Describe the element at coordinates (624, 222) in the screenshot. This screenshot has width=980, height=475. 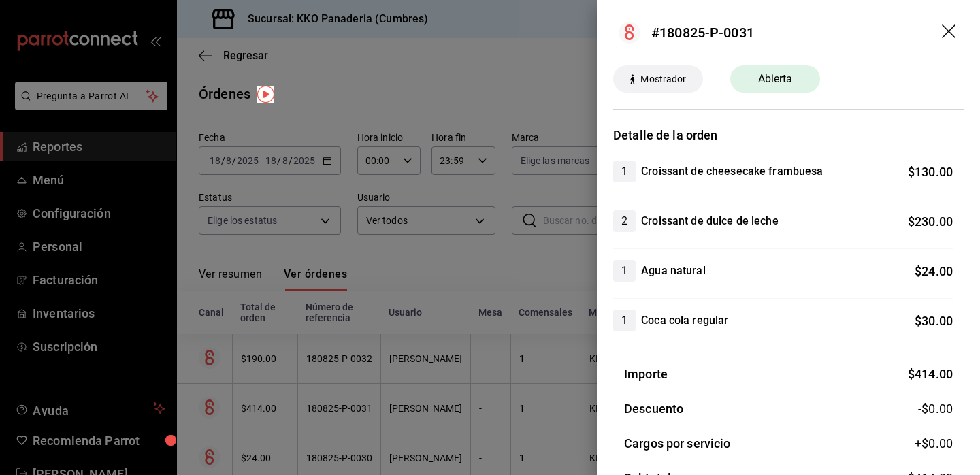
I see `span: 2` at that location.